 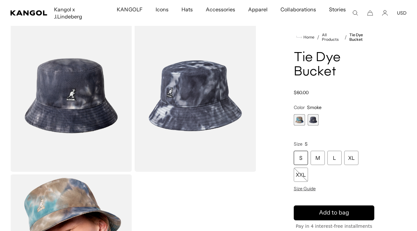 I want to click on span: Color, so click(x=299, y=107).